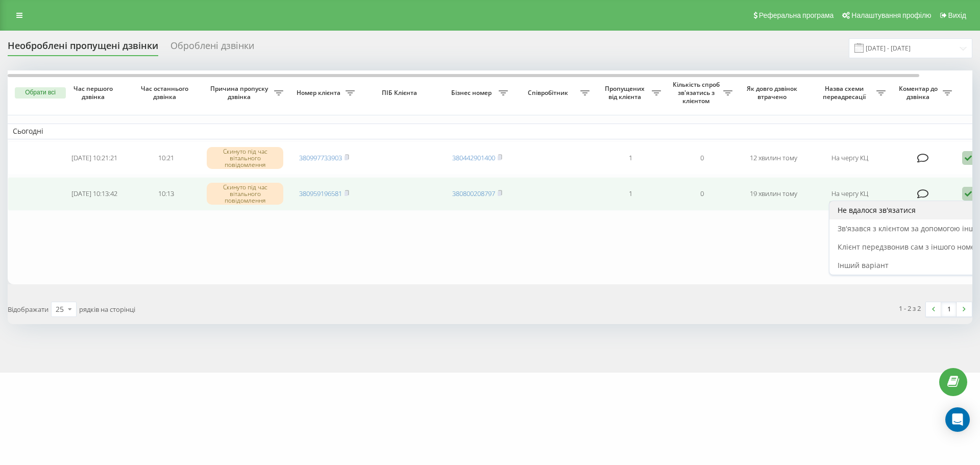  Describe the element at coordinates (166, 194) in the screenshot. I see `td: 10:13` at that location.